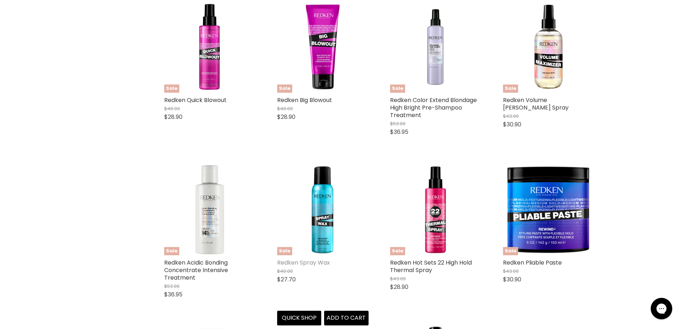 Image resolution: width=683 pixels, height=329 pixels. Describe the element at coordinates (435, 47) in the screenshot. I see `a: Redken Color Extend Blondage High Bright Pre-Shampoo TreatmentSale` at that location.